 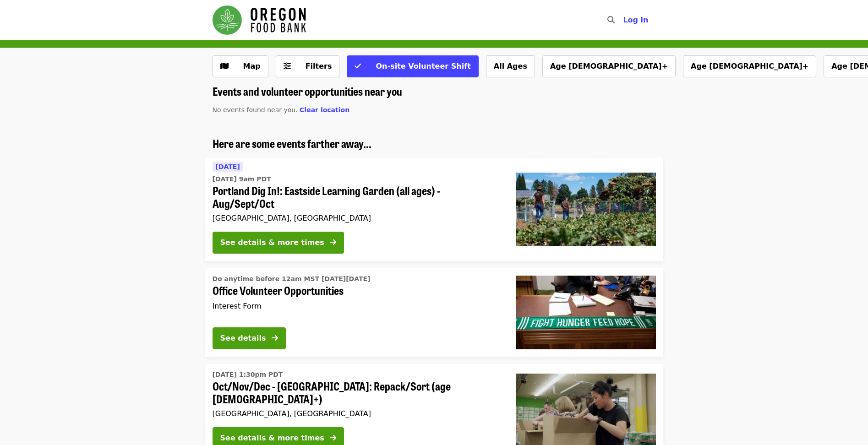 What do you see at coordinates (308, 66) in the screenshot?
I see `button: Filters (0 selected)` at bounding box center [308, 66].